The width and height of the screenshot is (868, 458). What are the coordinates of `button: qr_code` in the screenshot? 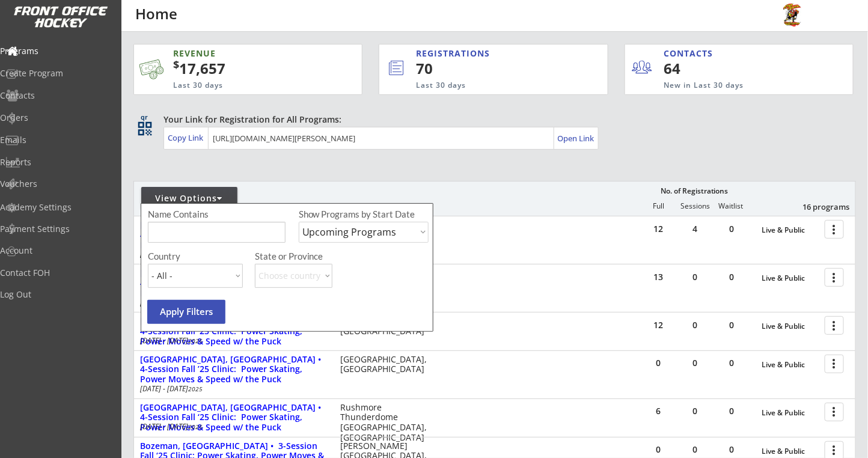 It's located at (145, 128).